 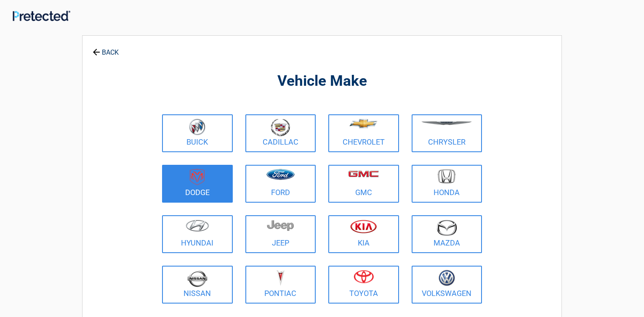 What do you see at coordinates (280, 285) in the screenshot?
I see `a: Pontiac` at bounding box center [280, 285].